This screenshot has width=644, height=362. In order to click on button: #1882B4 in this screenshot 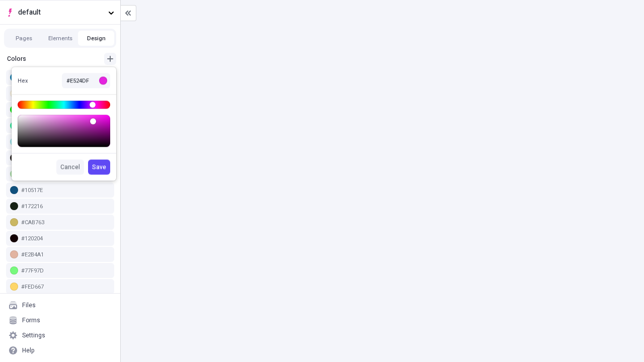, I will do `click(60, 77)`.